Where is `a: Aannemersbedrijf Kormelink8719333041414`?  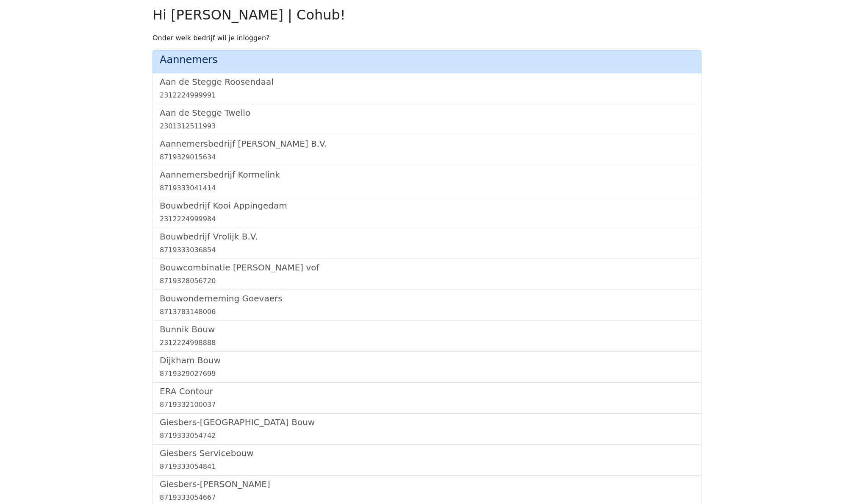
a: Aannemersbedrijf Kormelink8719333041414 is located at coordinates (427, 182).